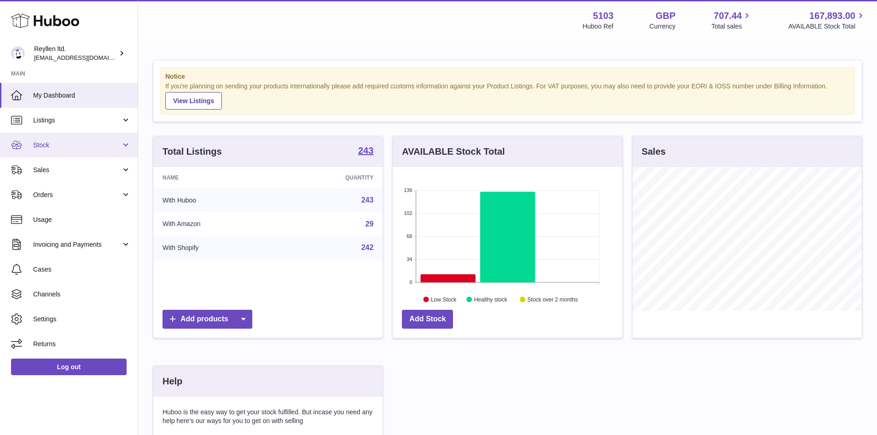 This screenshot has width=877, height=435. I want to click on div: Huboo Ref, so click(598, 26).